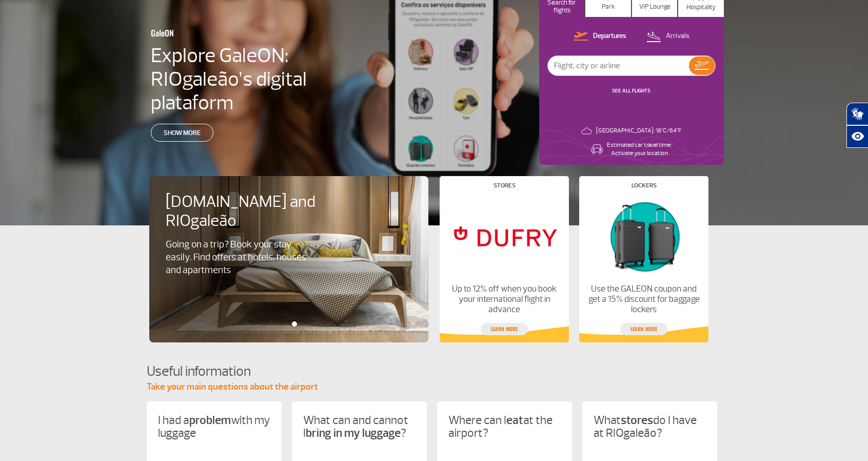  What do you see at coordinates (631, 91) in the screenshot?
I see `button: SEE ALL FLIGHTS` at bounding box center [631, 91].